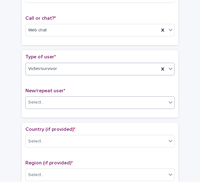 The image size is (200, 182). What do you see at coordinates (41, 57) in the screenshot?
I see `span: Type of user` at bounding box center [41, 57].